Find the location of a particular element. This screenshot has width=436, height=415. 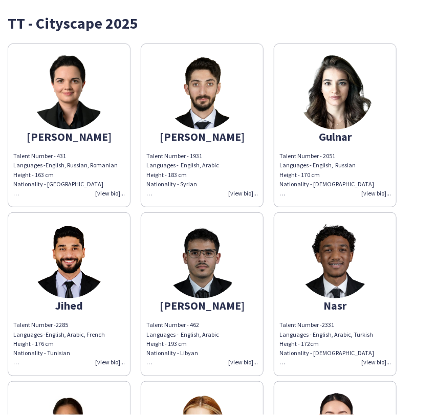

div: Nasr is located at coordinates (335, 305).